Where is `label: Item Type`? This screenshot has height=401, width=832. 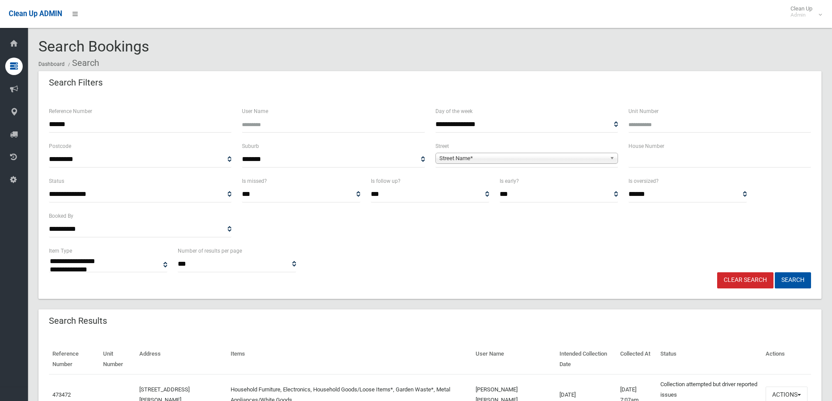 label: Item Type is located at coordinates (60, 251).